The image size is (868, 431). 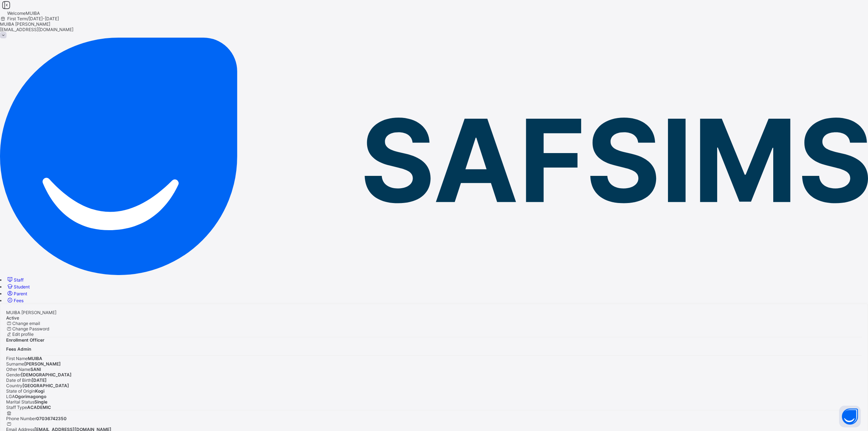 What do you see at coordinates (15, 363) in the screenshot?
I see `span: Surname` at bounding box center [15, 363].